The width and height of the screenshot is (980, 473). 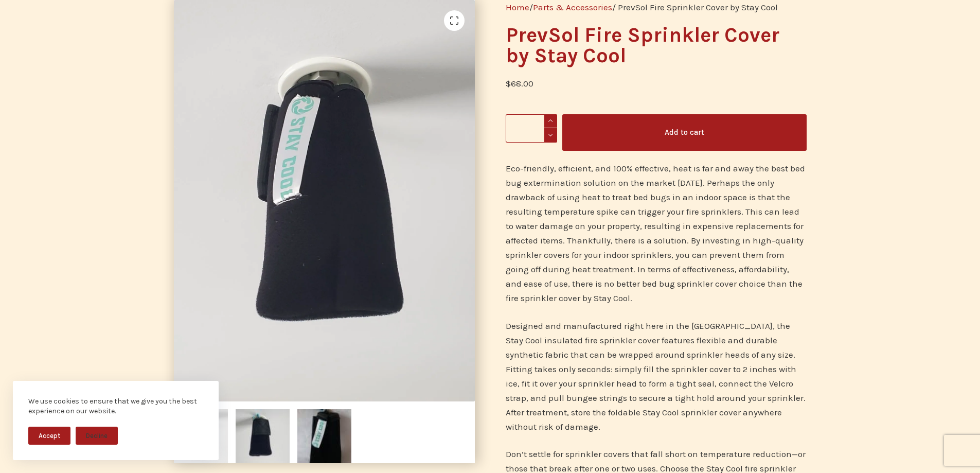 What do you see at coordinates (96, 435) in the screenshot?
I see `button: Decline` at bounding box center [96, 435].